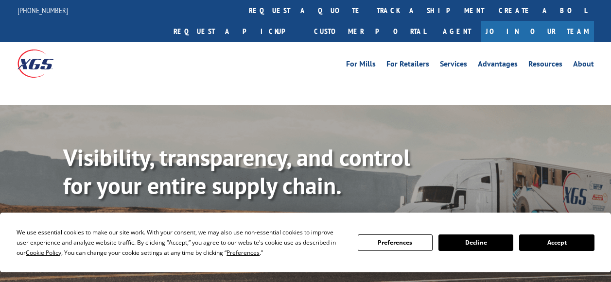  I want to click on div: We use essential cookies to make our site work. With your consent, we may also use non-essential ..., so click(181, 243).